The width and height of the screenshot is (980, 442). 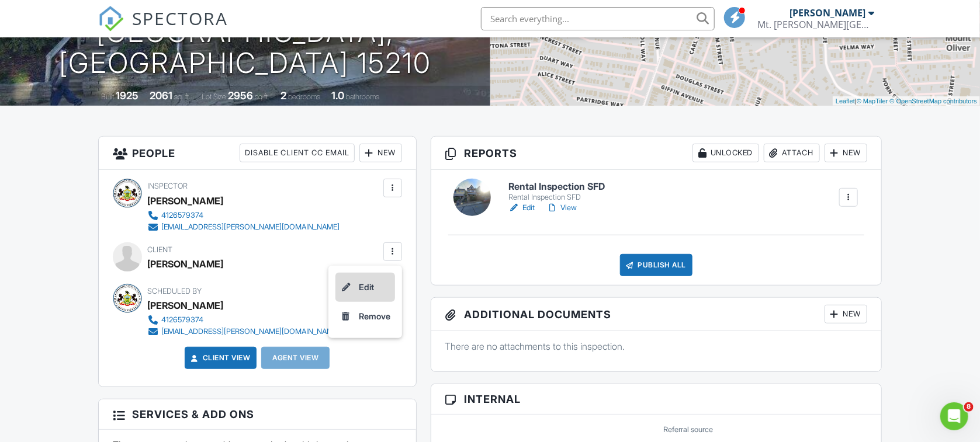 I want to click on div: 1.0, so click(x=337, y=95).